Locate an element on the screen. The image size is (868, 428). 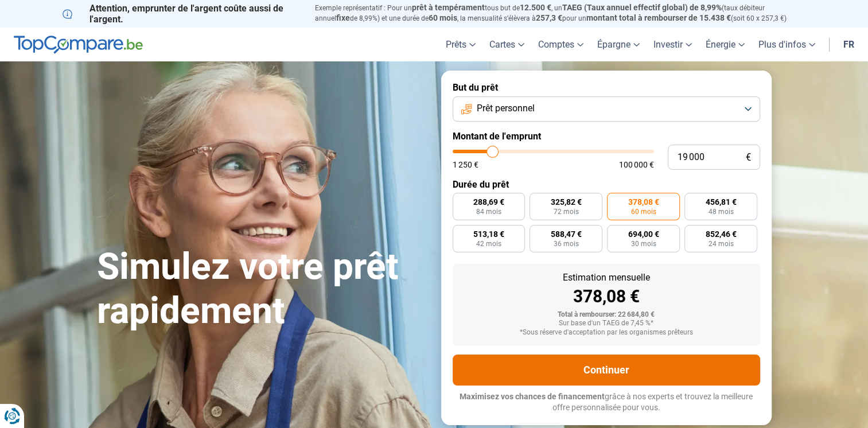
span: 513,18 € is located at coordinates (489, 234).